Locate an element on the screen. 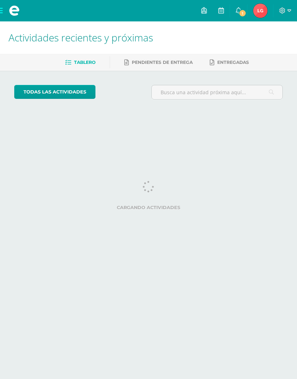 This screenshot has height=379, width=297. a: Pendientes de entrega is located at coordinates (159, 62).